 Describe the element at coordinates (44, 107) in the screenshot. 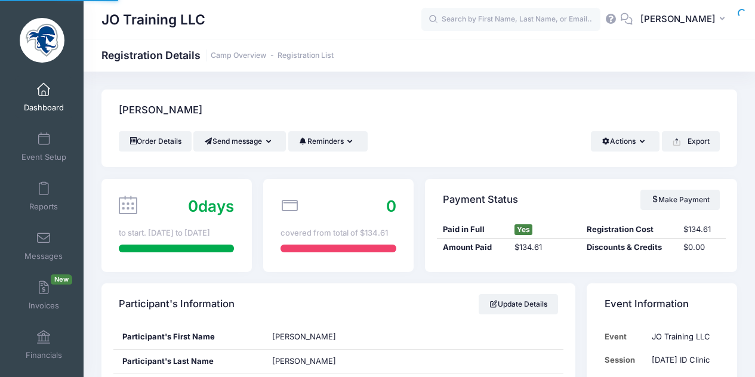

I see `span: Dashboard` at that location.